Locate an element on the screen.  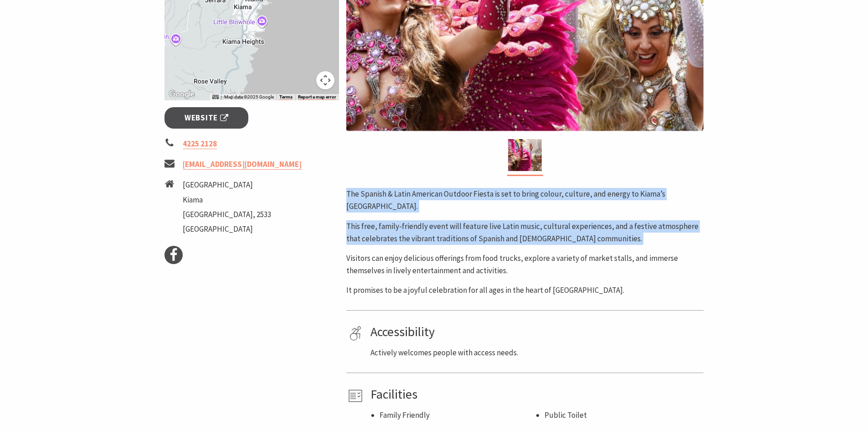
h4: Facilities is located at coordinates (536, 395).